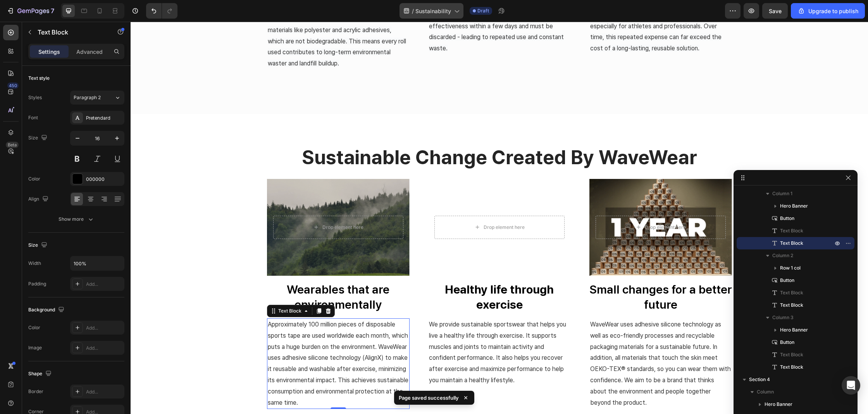  I want to click on div: Border, so click(36, 392).